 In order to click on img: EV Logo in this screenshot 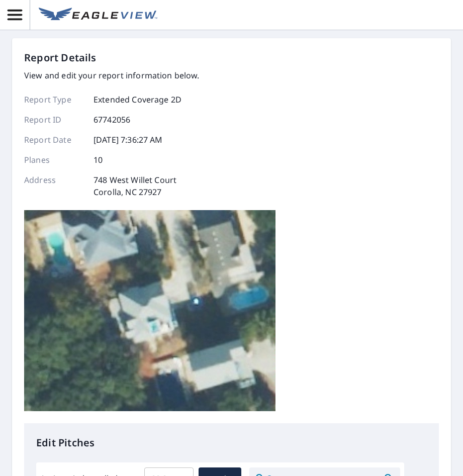, I will do `click(98, 15)`.